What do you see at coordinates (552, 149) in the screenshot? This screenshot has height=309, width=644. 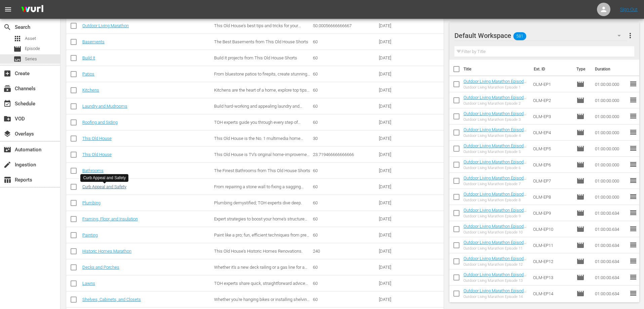 I see `td: OLM-EP5` at bounding box center [552, 149].